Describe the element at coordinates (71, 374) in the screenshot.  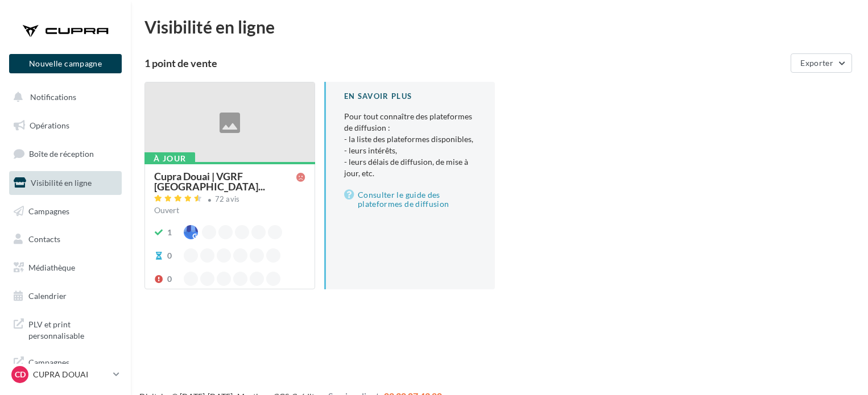
I see `p: CUPRA DOUAI` at that location.